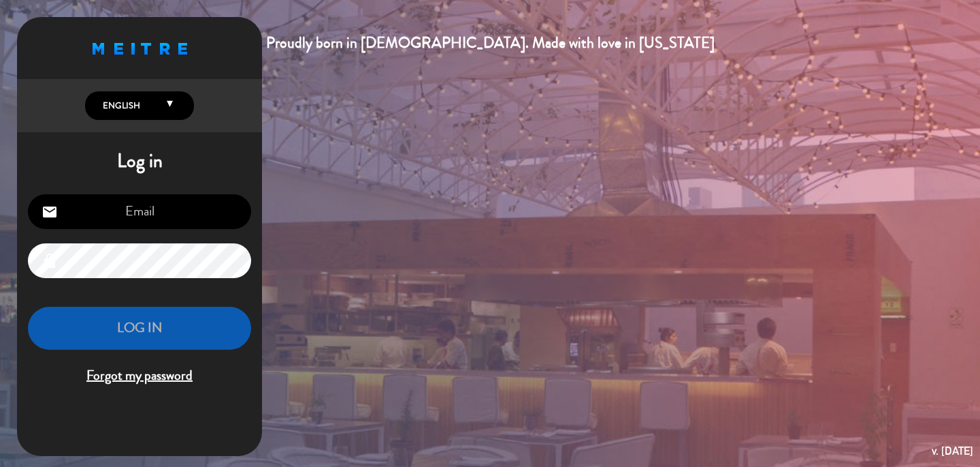 This screenshot has height=467, width=980. I want to click on i: email, so click(50, 212).